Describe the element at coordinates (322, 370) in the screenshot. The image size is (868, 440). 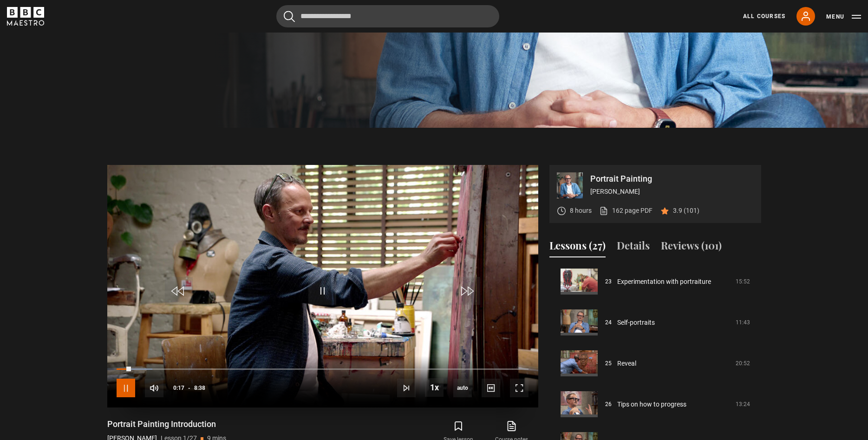
I see `div: Progress Bar` at that location.